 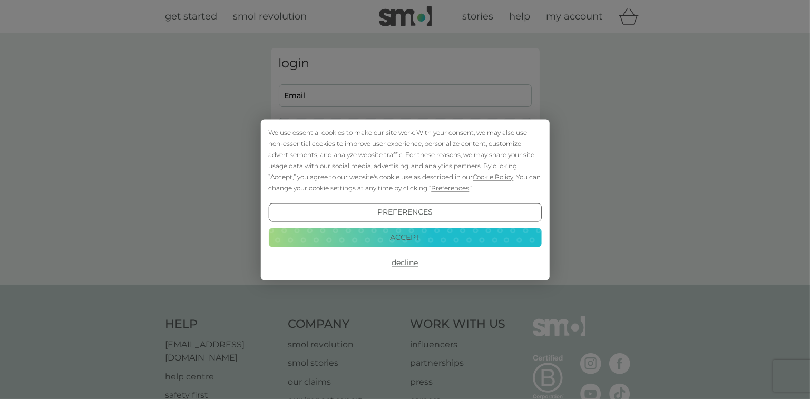 I want to click on div: We use essential cookies to make our site work. With your consent, we may also use non-essential ..., so click(x=405, y=160).